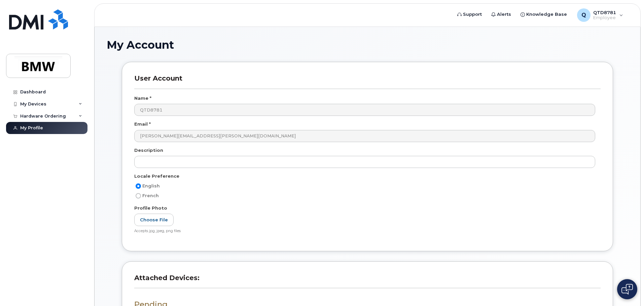 This screenshot has height=306, width=644. Describe the element at coordinates (157, 176) in the screenshot. I see `label: Locale Preference` at that location.